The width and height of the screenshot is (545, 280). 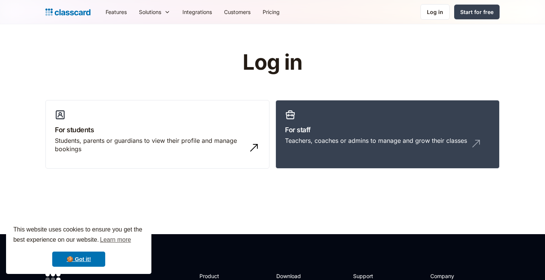 I want to click on h3: For students, so click(x=157, y=129).